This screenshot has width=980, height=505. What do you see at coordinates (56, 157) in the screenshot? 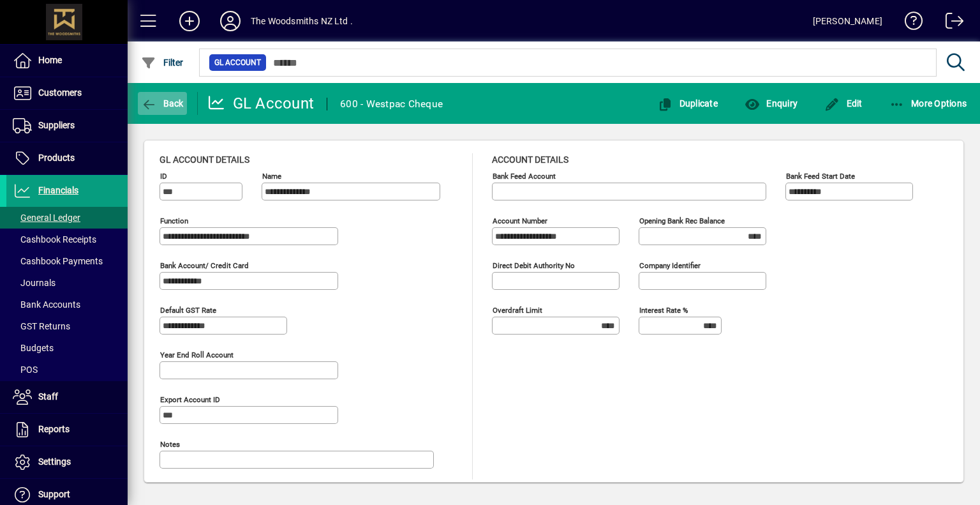
I see `span: Products` at bounding box center [56, 157].